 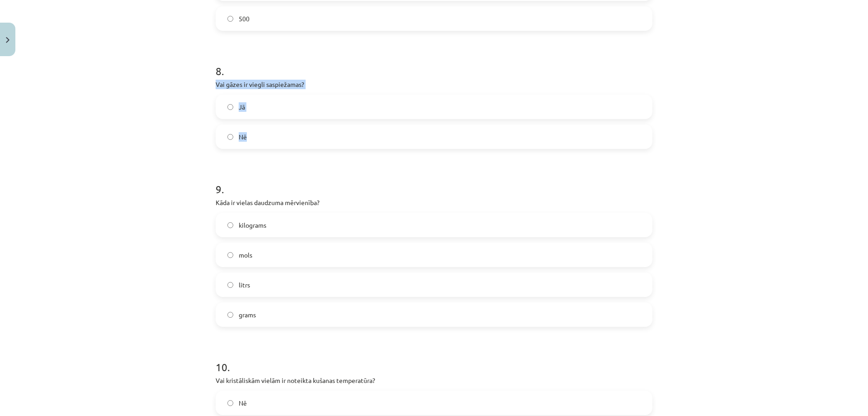 I want to click on span: kilograms, so click(x=252, y=225).